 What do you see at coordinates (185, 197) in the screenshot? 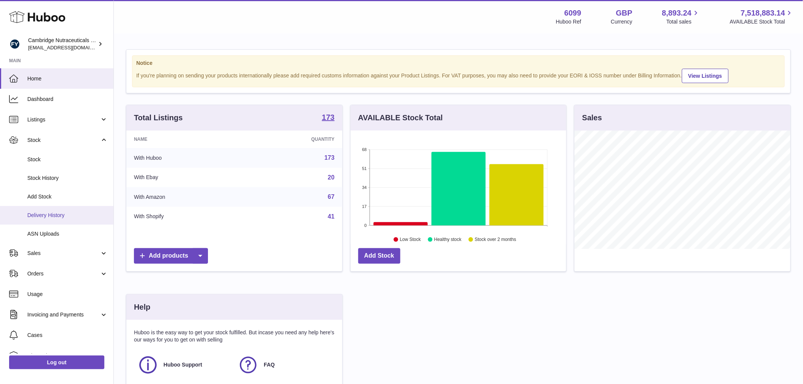
I see `td: With Amazon` at bounding box center [185, 197].